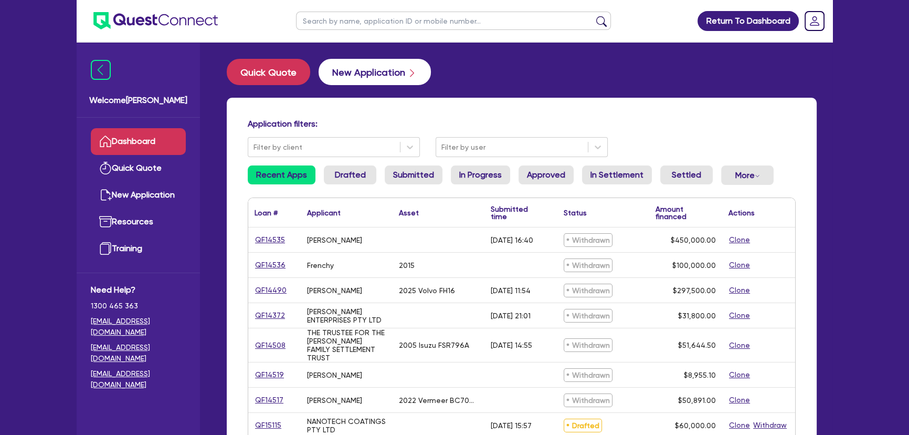 The image size is (909, 435). I want to click on input: Search by name, application ID or mobile number..., so click(453, 20).